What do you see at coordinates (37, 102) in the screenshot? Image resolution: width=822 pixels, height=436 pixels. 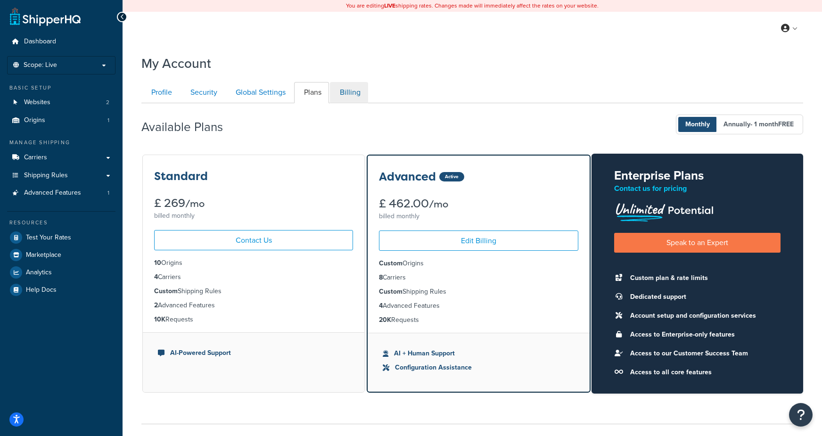 I see `span: Websites` at bounding box center [37, 102].